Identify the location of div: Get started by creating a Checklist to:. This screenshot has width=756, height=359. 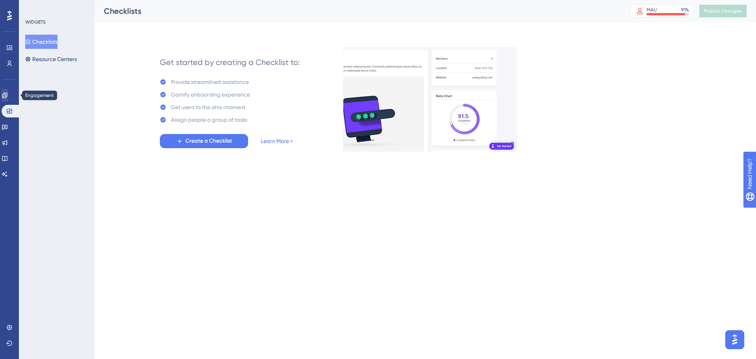
(230, 62).